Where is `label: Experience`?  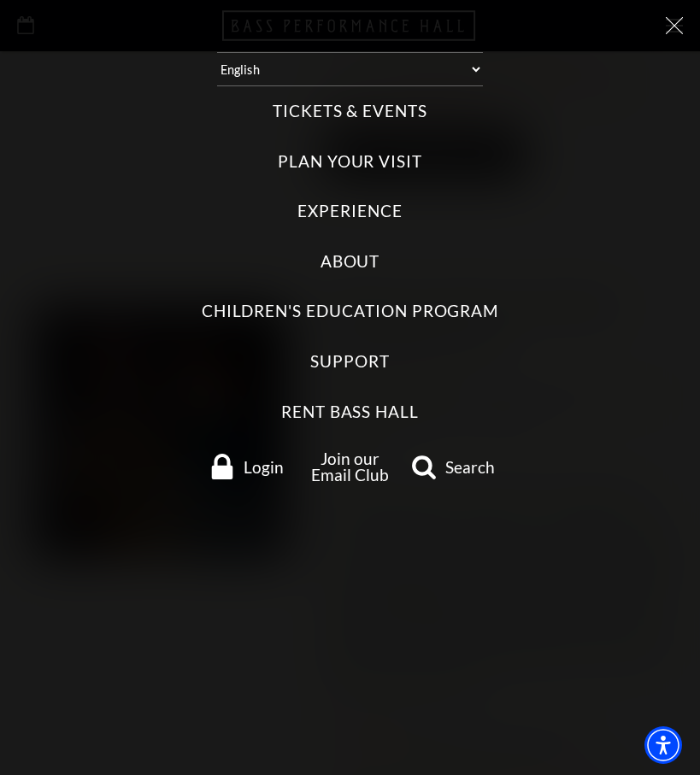 label: Experience is located at coordinates (350, 211).